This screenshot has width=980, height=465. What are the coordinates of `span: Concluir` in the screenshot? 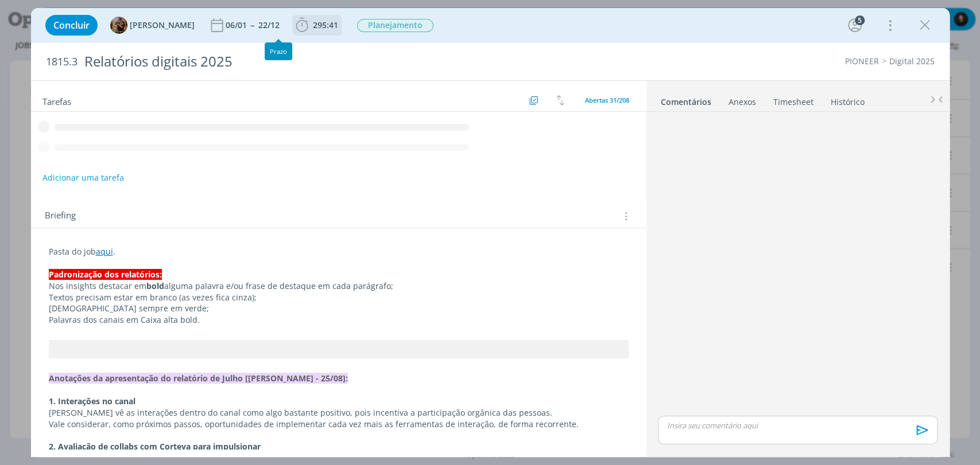 It's located at (71, 25).